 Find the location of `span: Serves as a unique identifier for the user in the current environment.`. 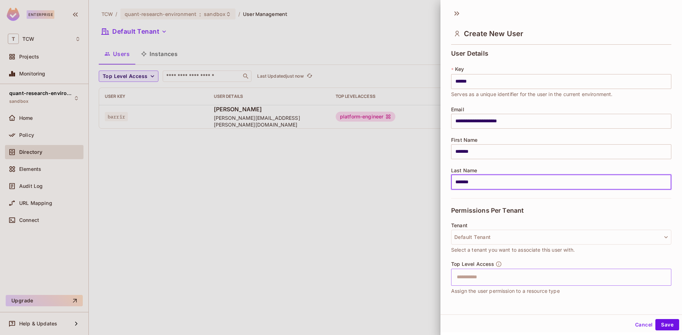

span: Serves as a unique identifier for the user in the current environment. is located at coordinates (531, 94).